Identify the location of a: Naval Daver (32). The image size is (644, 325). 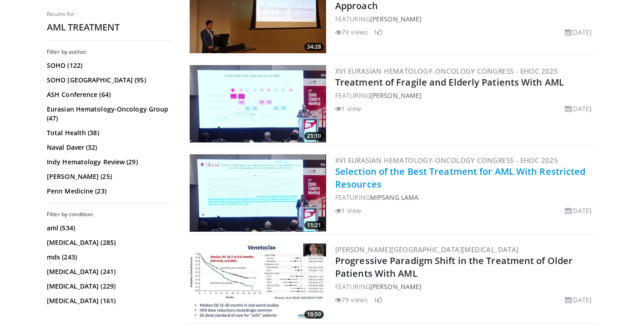
(110, 148).